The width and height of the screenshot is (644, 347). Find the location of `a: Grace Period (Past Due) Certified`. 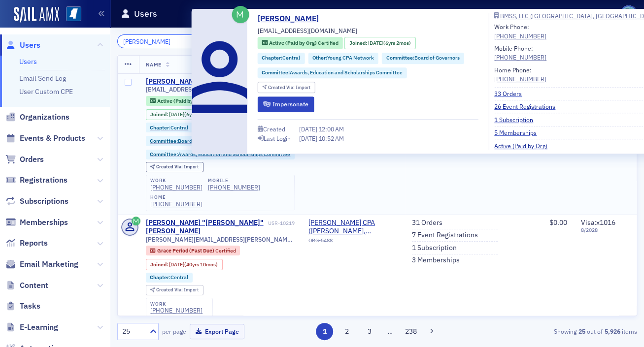

a: Grace Period (Past Due) Certified is located at coordinates (192, 250).